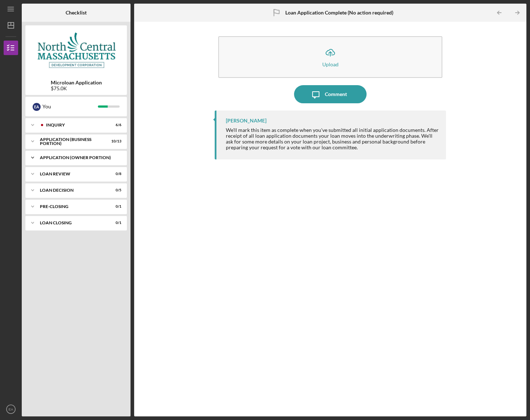 The height and width of the screenshot is (420, 530). What do you see at coordinates (11, 409) in the screenshot?
I see `button: EA` at bounding box center [11, 409].